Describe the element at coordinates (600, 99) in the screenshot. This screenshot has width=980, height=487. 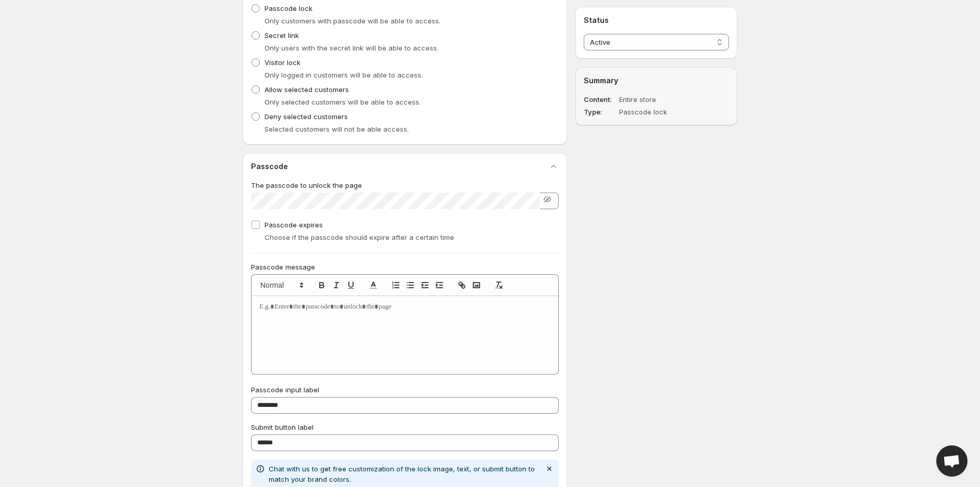
I see `dt: Content:` at that location.